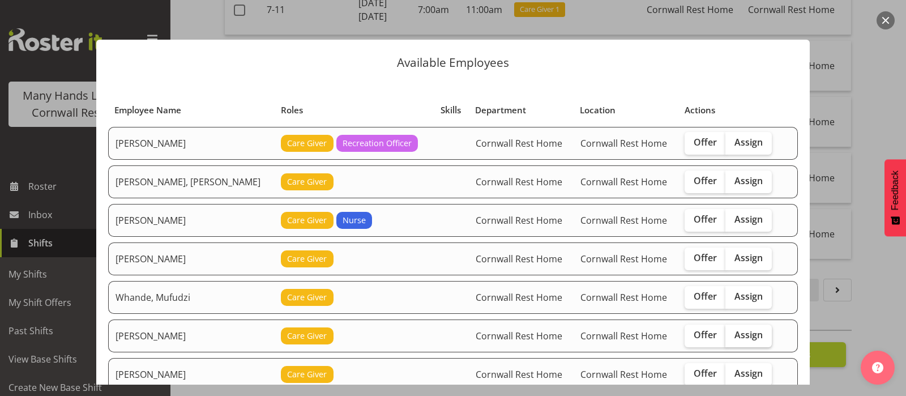 This screenshot has width=906, height=396. Describe the element at coordinates (377, 143) in the screenshot. I see `span: Recreation Officer` at that location.